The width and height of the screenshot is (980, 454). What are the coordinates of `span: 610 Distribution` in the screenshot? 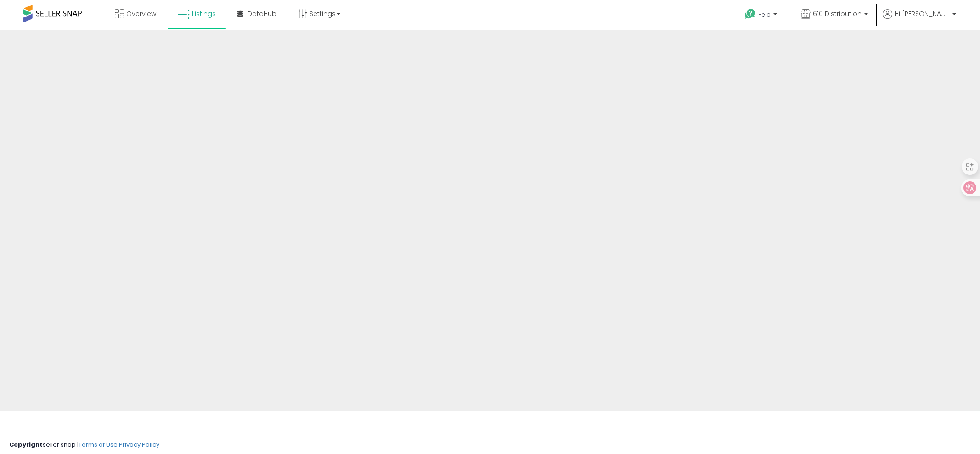 It's located at (838, 14).